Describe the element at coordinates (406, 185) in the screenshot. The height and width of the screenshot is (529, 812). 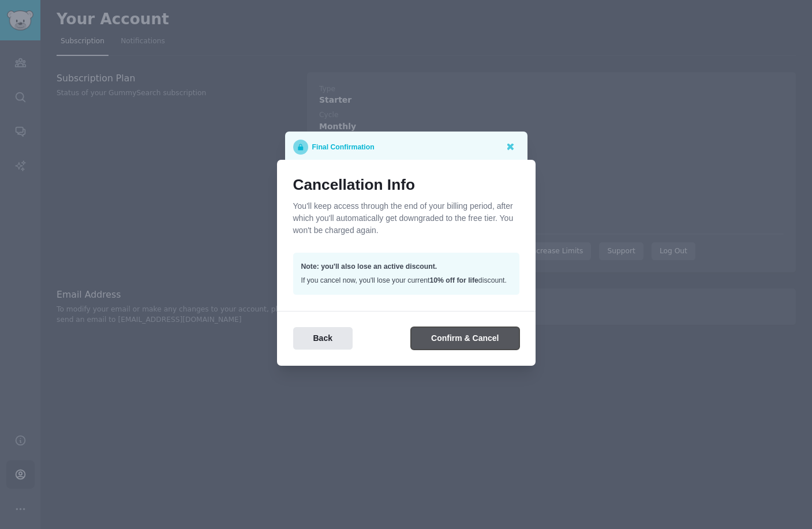
I see `h1: Cancellation Info` at that location.